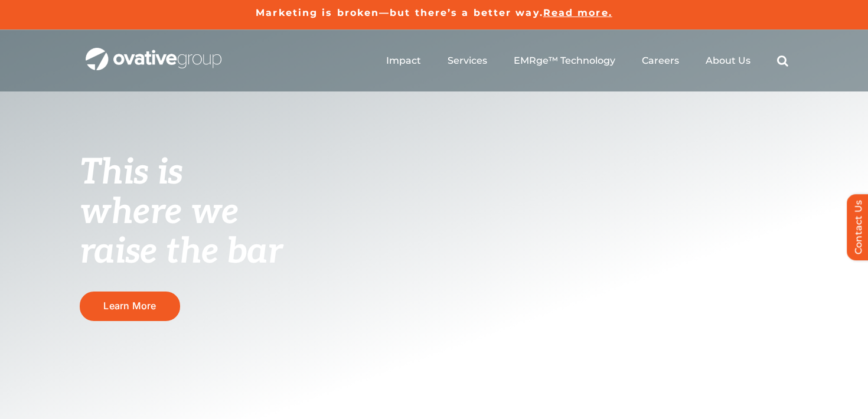  I want to click on span: About Us, so click(728, 61).